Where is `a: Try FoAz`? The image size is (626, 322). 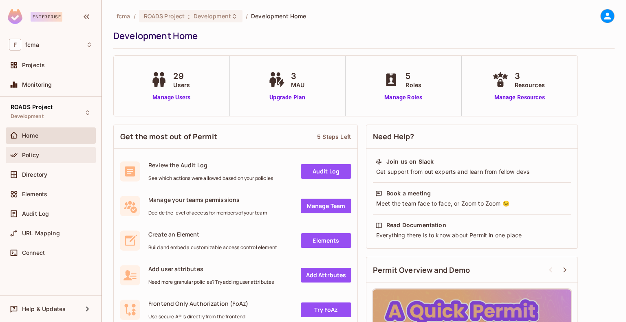 a: Try FoAz is located at coordinates (326, 310).